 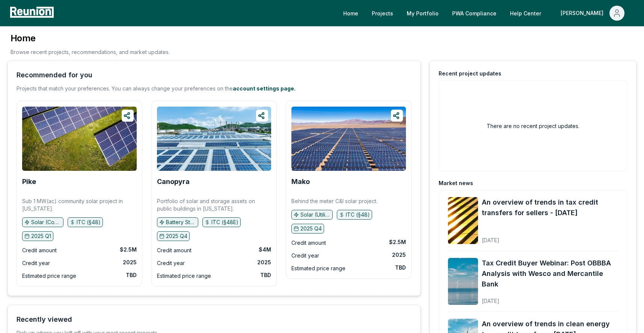 I want to click on p: 2025 Q1, so click(x=41, y=236).